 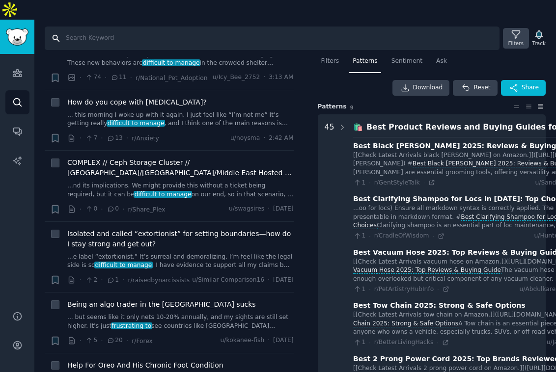 I want to click on span: Ask, so click(x=442, y=61).